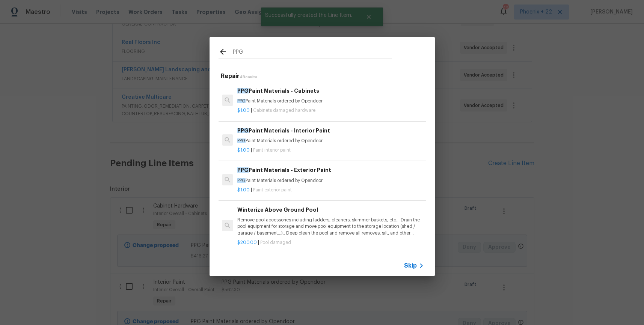 The width and height of the screenshot is (644, 325). Describe the element at coordinates (331, 210) in the screenshot. I see `h6: Winterize Above Ground Pool` at that location.